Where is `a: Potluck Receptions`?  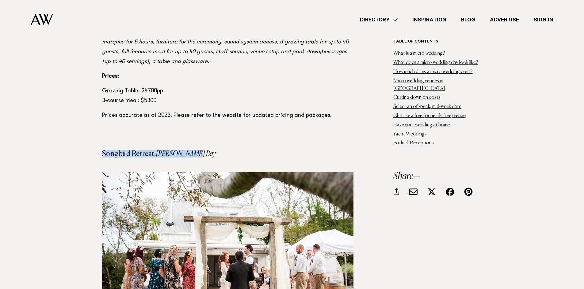 a: Potluck Receptions is located at coordinates (413, 143).